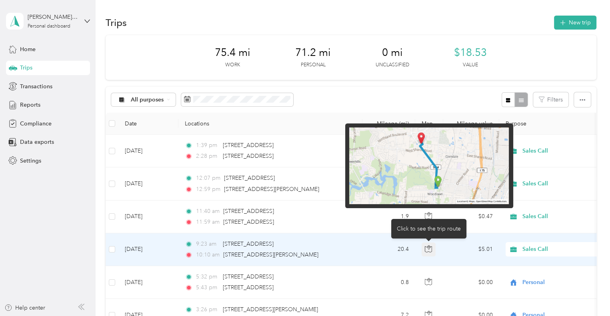  Describe the element at coordinates (116, 22) in the screenshot. I see `h1: Trips` at that location.